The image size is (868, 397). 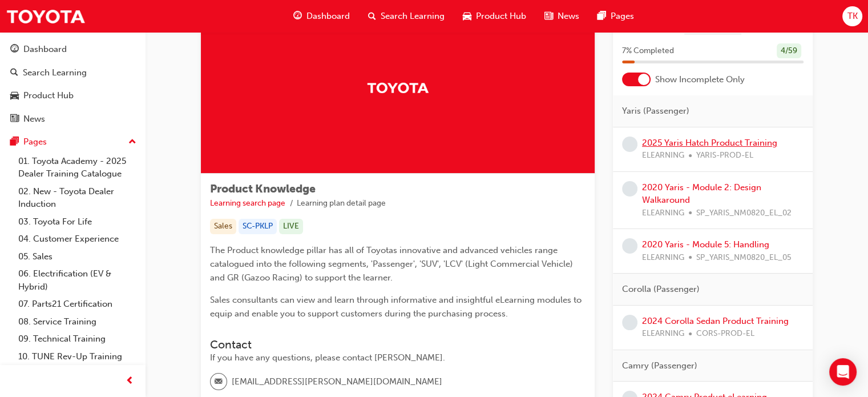 I want to click on span: Show Incomplete Only, so click(x=700, y=79).